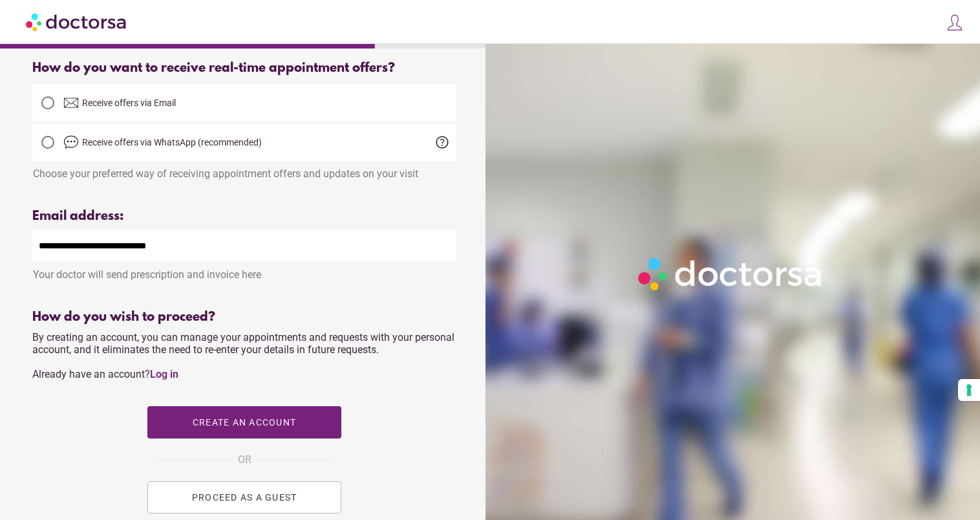 Image resolution: width=980 pixels, height=520 pixels. What do you see at coordinates (245, 216) in the screenshot?
I see `div: Email address:` at bounding box center [245, 216].